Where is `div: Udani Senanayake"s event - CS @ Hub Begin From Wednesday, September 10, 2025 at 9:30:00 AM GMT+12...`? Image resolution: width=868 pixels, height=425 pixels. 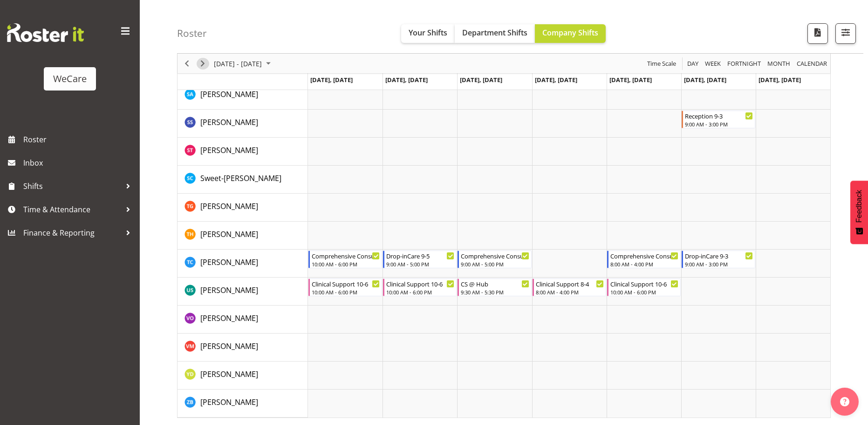
div: Udani Senanayake"s event - CS @ Hub Begin From Wednesday, September 10, 2025 at 9:30:00 AM GMT+12... is located at coordinates (495, 287).